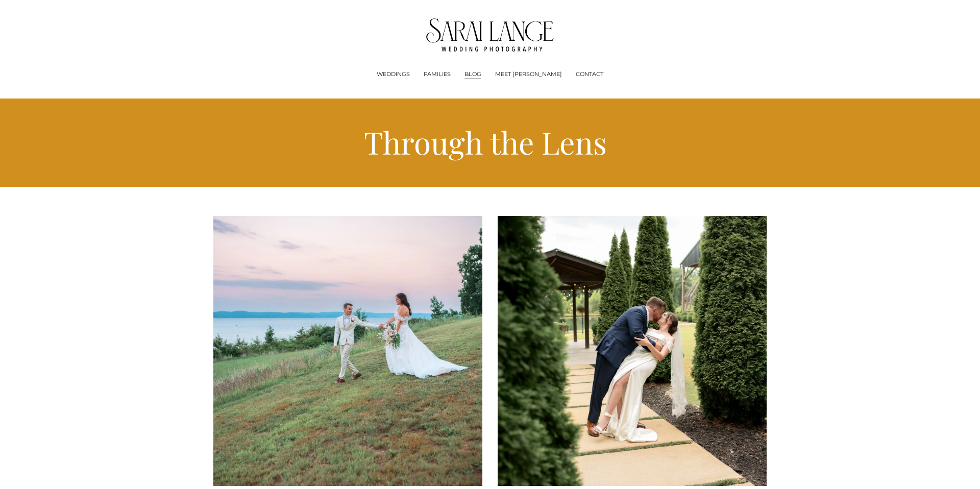  What do you see at coordinates (347, 351) in the screenshot?
I see `img: Gracie + Tanner | The Lodge at Paris Landing, TN` at bounding box center [347, 351].